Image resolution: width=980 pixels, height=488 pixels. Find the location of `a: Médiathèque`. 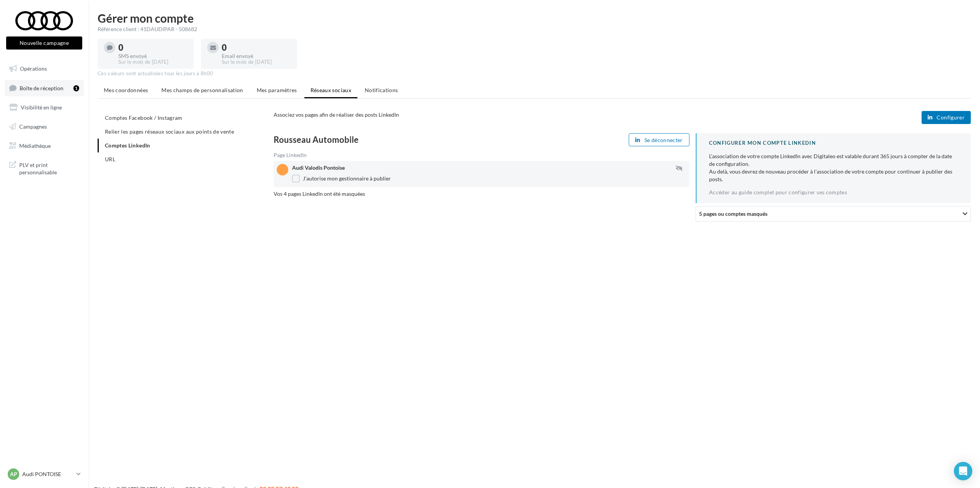

a: Médiathèque is located at coordinates (44, 146).